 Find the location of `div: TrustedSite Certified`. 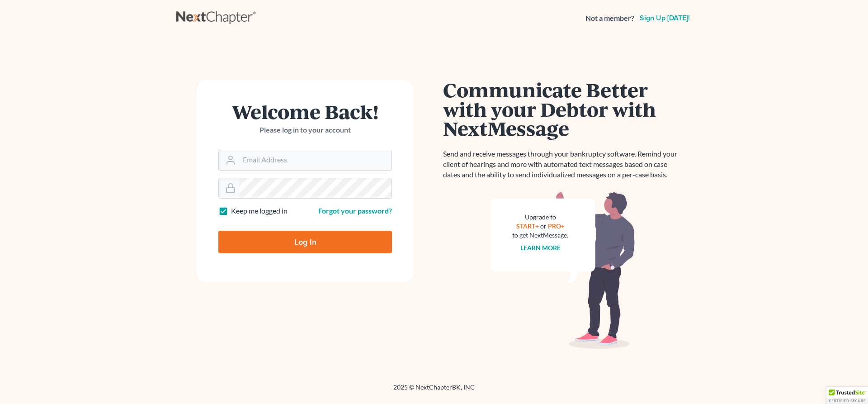

div: TrustedSite Certified is located at coordinates (847, 396).